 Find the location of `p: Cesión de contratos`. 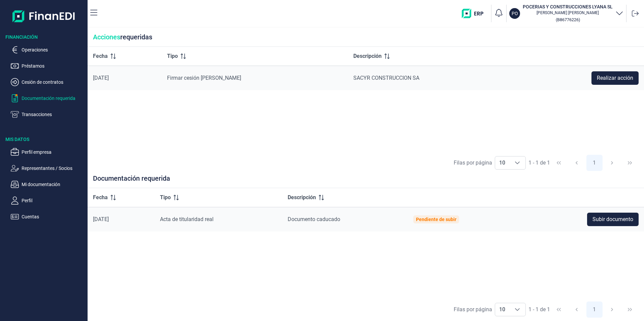

p: Cesión de contratos is located at coordinates (53, 82).